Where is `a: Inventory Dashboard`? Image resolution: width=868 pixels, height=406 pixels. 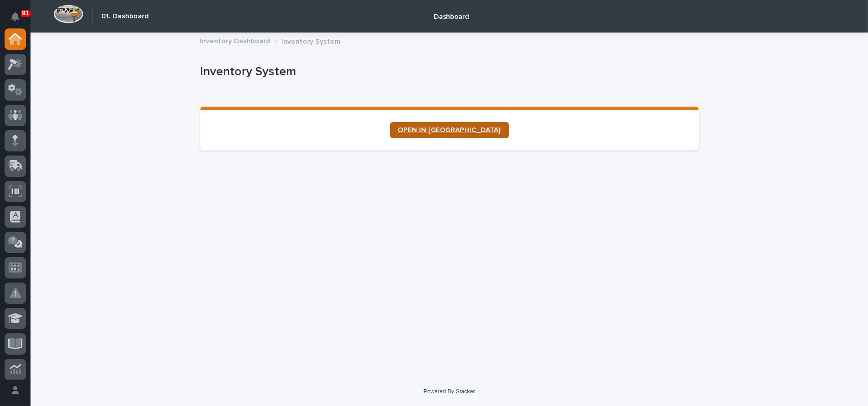
a: Inventory Dashboard is located at coordinates (235, 40).